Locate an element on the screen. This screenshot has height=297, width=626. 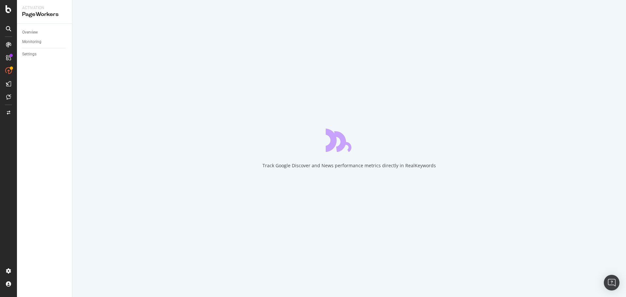
div: Activation is located at coordinates (44, 8).